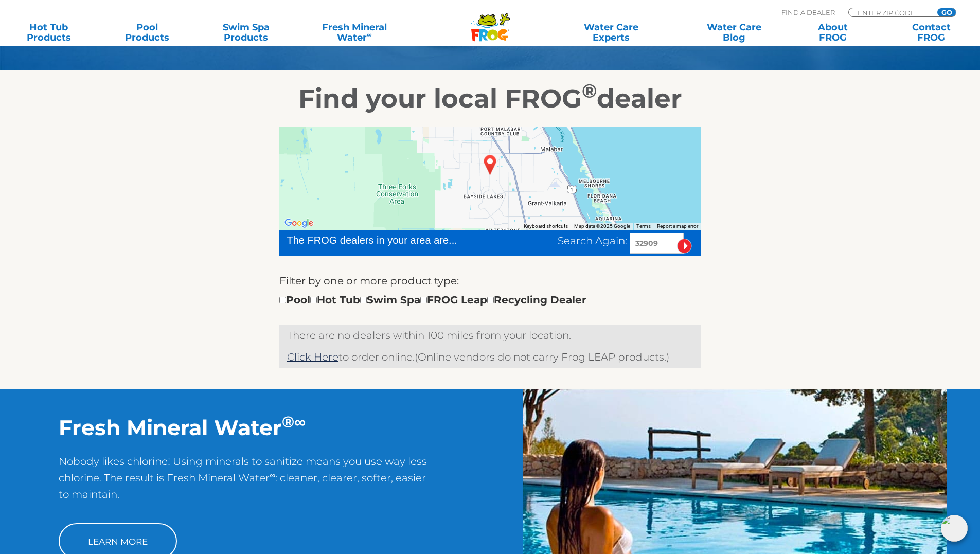 Image resolution: width=980 pixels, height=554 pixels. I want to click on div: Pool Hot Tub Swim Spa FROG Leap Recycling Dealer, so click(432, 299).